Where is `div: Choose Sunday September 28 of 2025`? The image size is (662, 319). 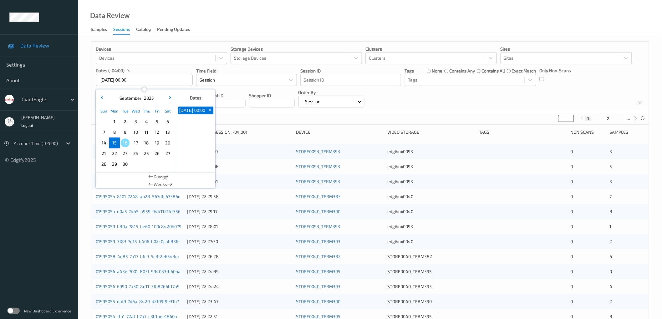 div: Choose Sunday September 28 of 2025 is located at coordinates (104, 164).